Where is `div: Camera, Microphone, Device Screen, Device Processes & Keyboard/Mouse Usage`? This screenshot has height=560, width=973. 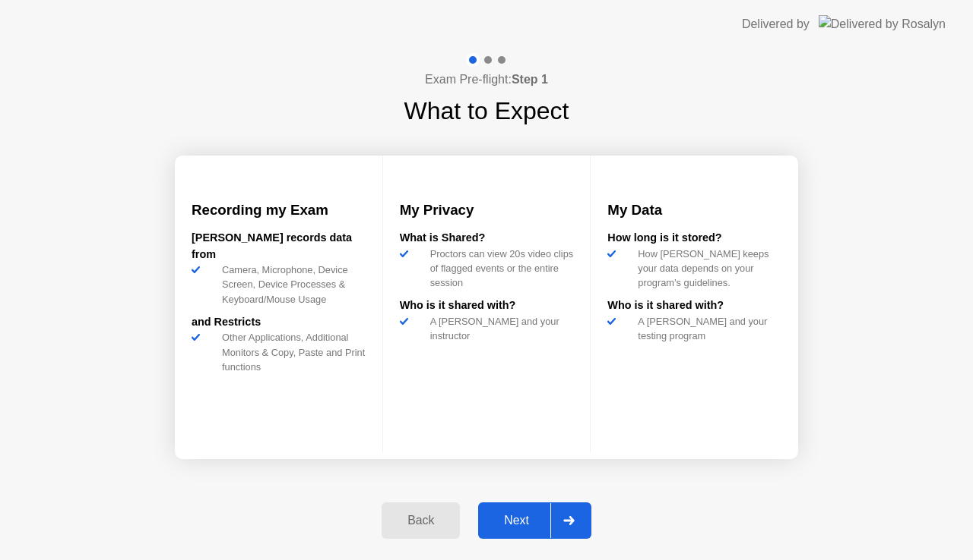 div: Camera, Microphone, Device Screen, Device Processes & Keyboard/Mouse Usage is located at coordinates (290, 285).